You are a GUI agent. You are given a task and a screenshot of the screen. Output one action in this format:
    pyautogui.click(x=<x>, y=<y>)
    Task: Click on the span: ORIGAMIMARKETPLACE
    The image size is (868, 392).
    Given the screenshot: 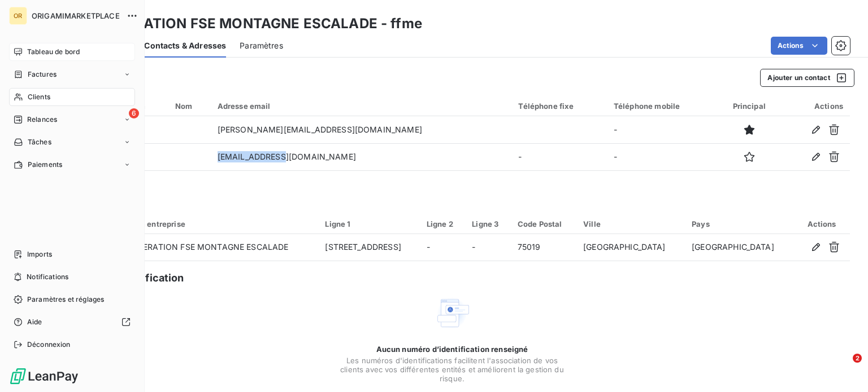 What is the action you would take?
    pyautogui.click(x=76, y=16)
    